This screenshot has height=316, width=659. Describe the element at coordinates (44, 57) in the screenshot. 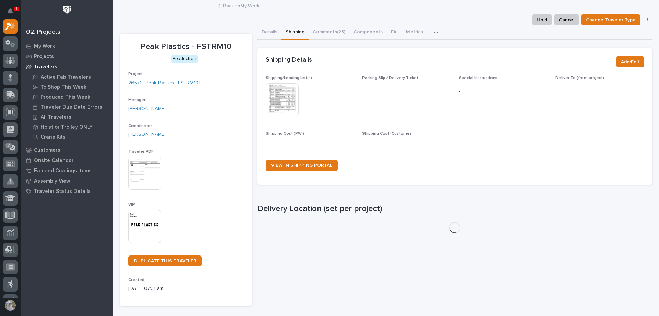

I see `p: Projects` at that location.